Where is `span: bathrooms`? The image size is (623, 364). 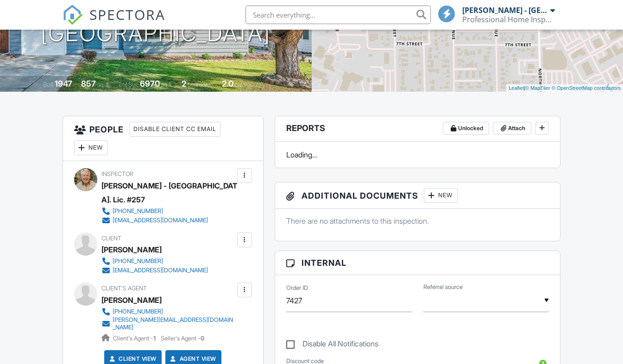 span: bathrooms is located at coordinates (248, 84).